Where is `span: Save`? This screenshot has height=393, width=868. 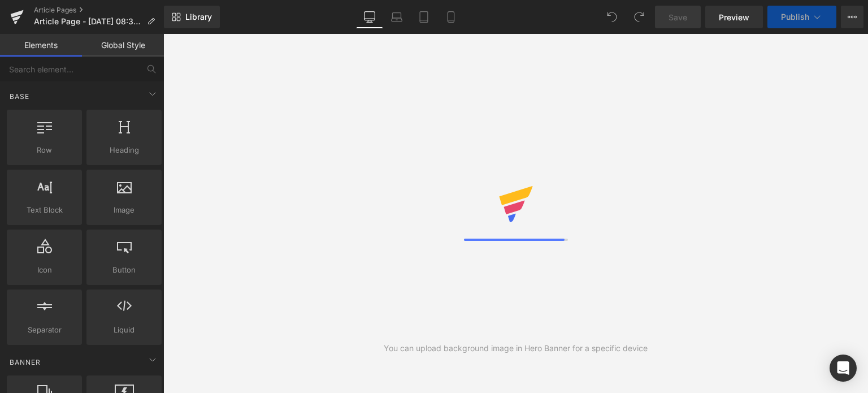
span: Save is located at coordinates (678, 17).